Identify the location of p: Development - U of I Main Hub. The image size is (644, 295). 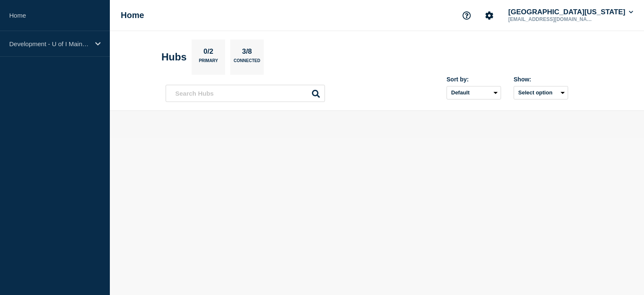
(49, 44).